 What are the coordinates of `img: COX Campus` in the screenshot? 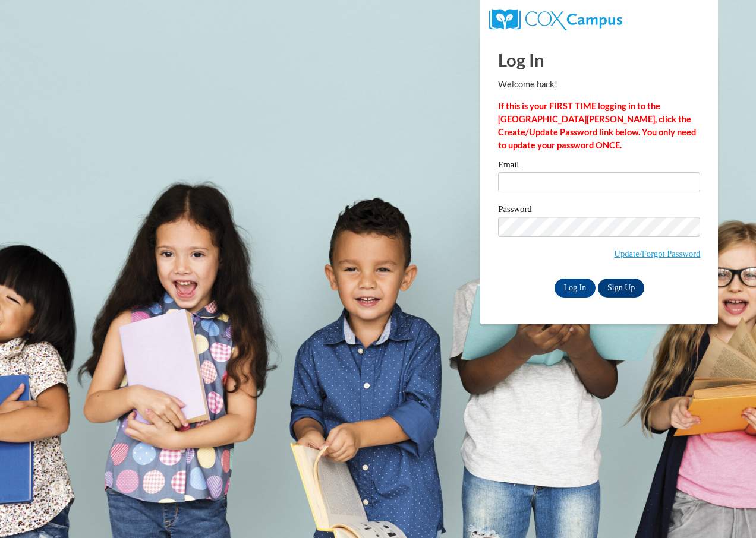 It's located at (555, 20).